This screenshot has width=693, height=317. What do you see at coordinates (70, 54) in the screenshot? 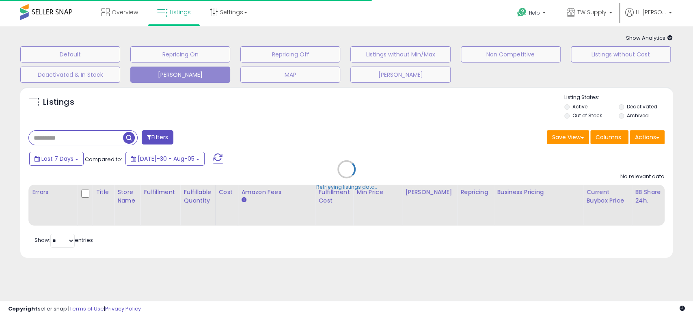
I see `button: Default` at bounding box center [70, 54].